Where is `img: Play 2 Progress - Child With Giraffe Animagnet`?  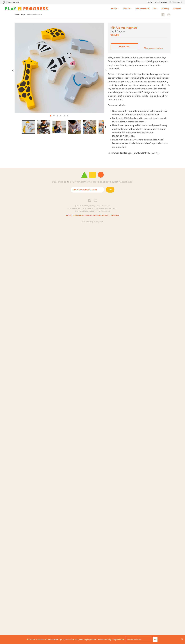 img: Play 2 Progress - Child With Giraffe Animagnet is located at coordinates (44, 127).